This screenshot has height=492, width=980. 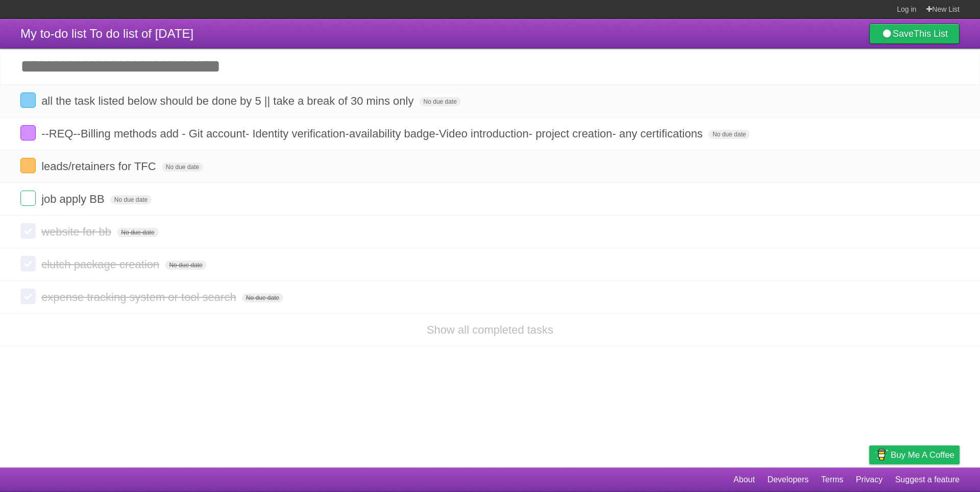 I want to click on a: Privacy, so click(x=869, y=480).